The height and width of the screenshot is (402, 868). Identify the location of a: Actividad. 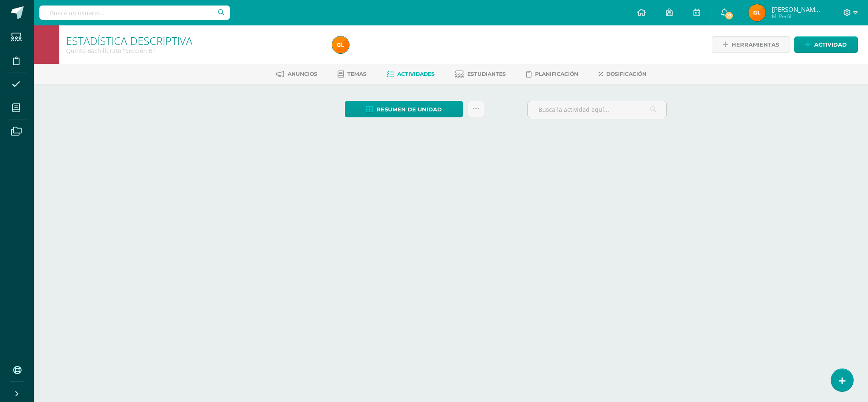
(826, 45).